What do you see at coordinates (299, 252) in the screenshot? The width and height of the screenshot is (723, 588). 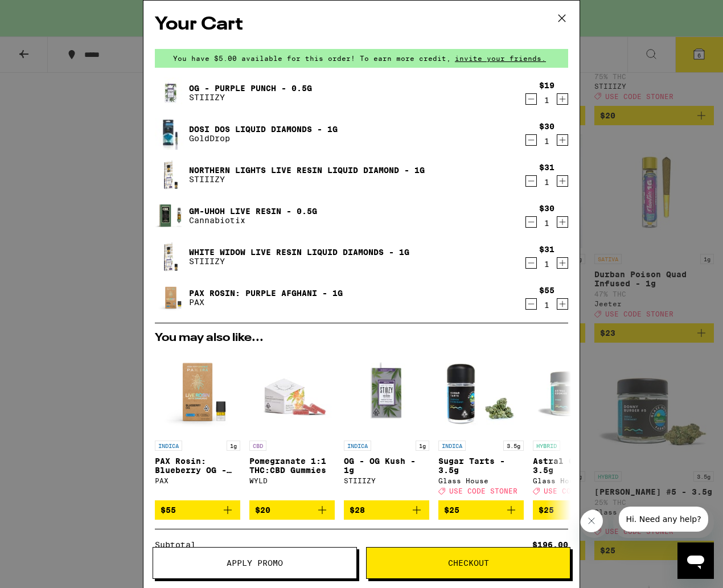 I see `a: White Widow Live Resin Liquid Diamonds - 1g` at bounding box center [299, 252].